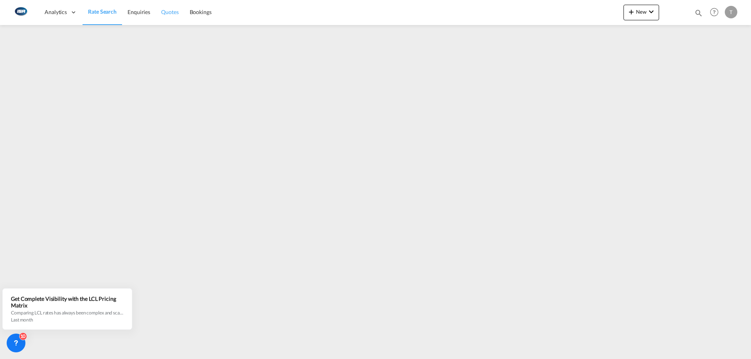  What do you see at coordinates (102, 11) in the screenshot?
I see `span: Rate Search` at bounding box center [102, 11].